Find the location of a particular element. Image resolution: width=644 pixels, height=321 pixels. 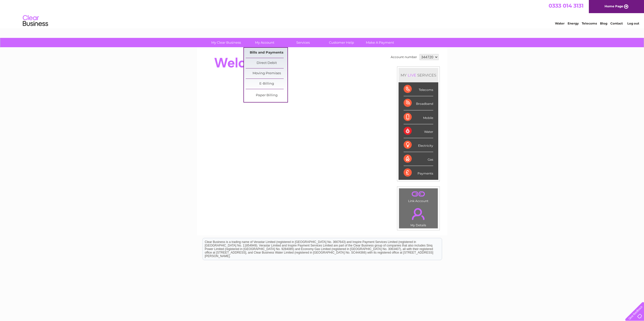

div: Telecoms is located at coordinates (418, 89).